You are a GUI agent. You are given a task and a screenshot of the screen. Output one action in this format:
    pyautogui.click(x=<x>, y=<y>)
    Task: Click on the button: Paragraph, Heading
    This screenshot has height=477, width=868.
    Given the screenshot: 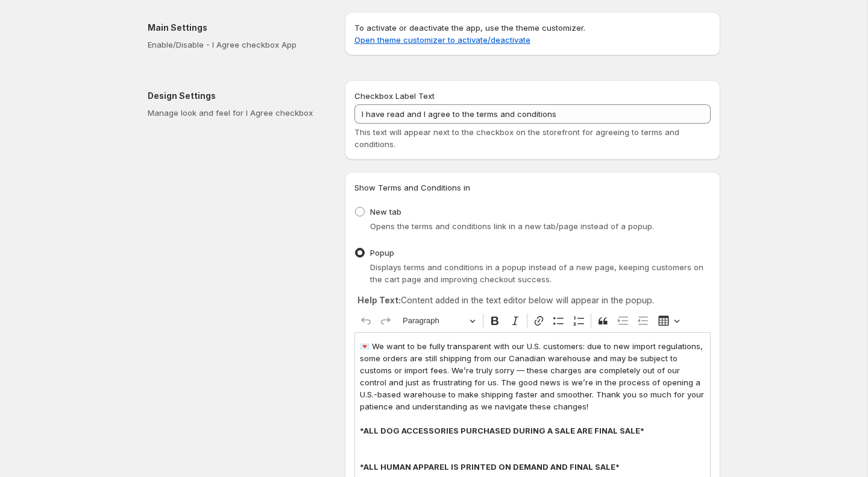 What is the action you would take?
    pyautogui.click(x=439, y=321)
    